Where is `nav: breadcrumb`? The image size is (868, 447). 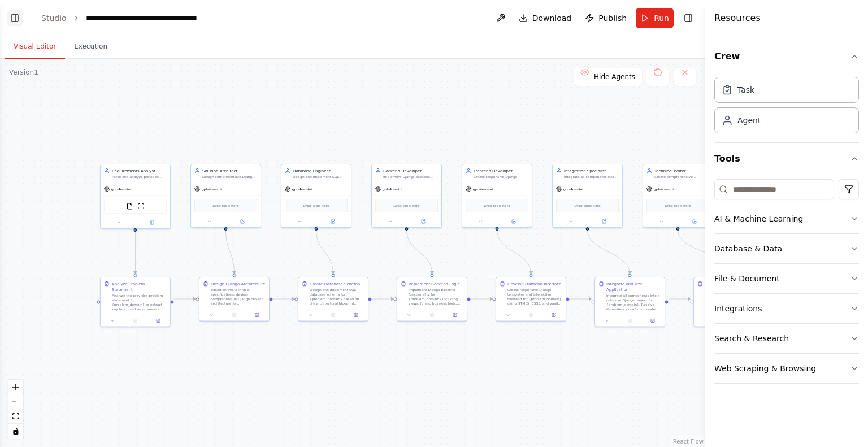
nav: breadcrumb is located at coordinates (127, 18).